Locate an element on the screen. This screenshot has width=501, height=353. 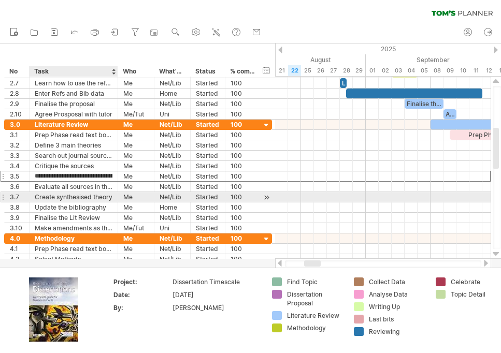
div: Enter Refs and Bib data is located at coordinates (74, 93).